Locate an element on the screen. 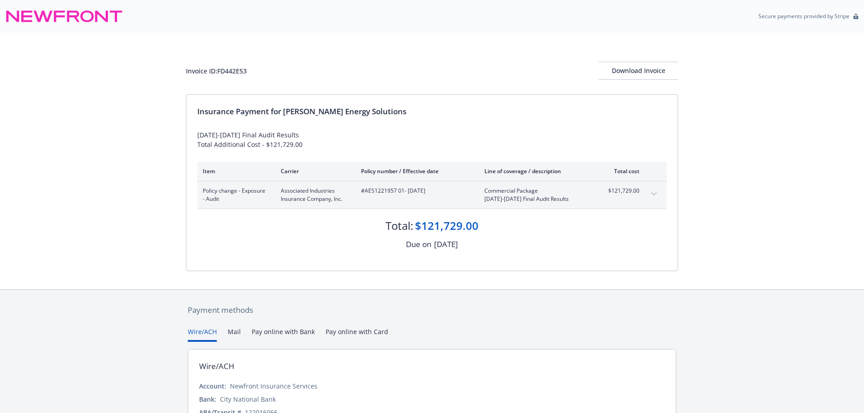 This screenshot has height=413, width=864. div: Due on is located at coordinates (419, 245).